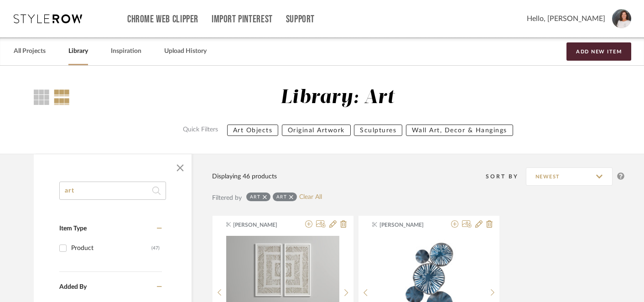 The image size is (644, 302). What do you see at coordinates (599, 52) in the screenshot?
I see `button: Add New Item` at bounding box center [599, 52].